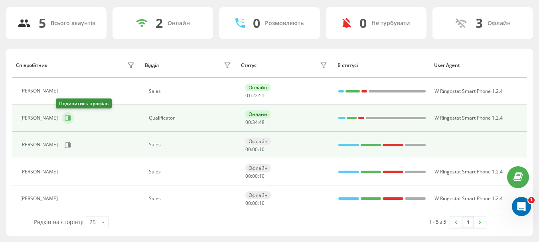 The width and height of the screenshot is (539, 242). I want to click on span: Рядків на сторінці, so click(59, 222).